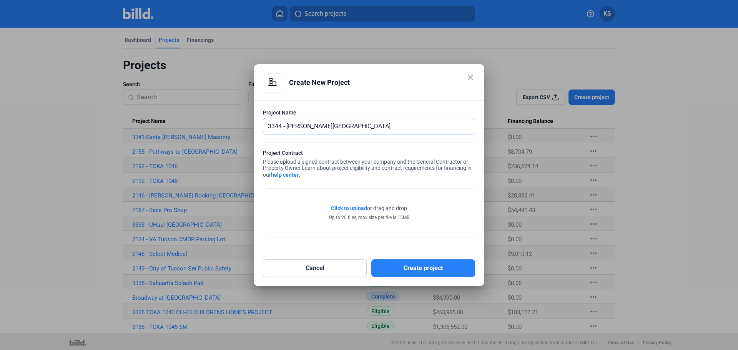 Image resolution: width=738 pixels, height=350 pixels. I want to click on div: Create New Project, so click(382, 83).